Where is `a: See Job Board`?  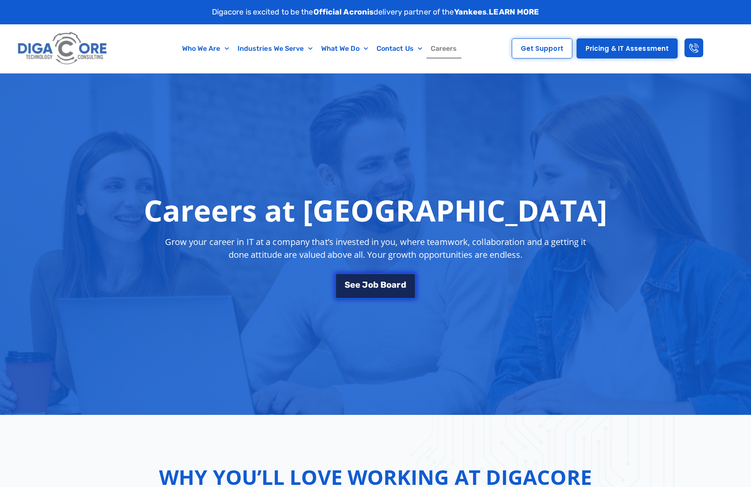 a: See Job Board is located at coordinates (375, 285).